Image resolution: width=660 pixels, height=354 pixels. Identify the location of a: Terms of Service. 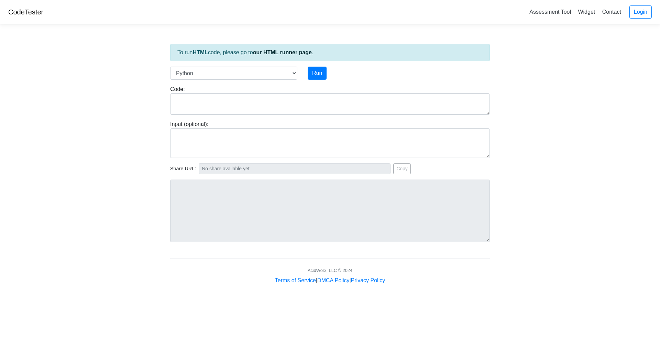
(295, 281).